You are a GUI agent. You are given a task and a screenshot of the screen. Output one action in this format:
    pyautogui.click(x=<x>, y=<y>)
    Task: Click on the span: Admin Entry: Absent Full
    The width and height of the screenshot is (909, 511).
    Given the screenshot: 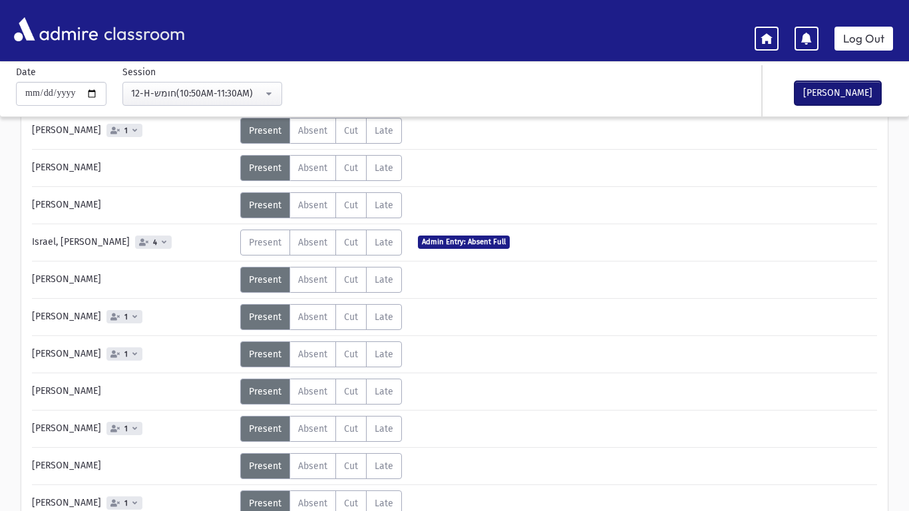 What is the action you would take?
    pyautogui.click(x=464, y=242)
    